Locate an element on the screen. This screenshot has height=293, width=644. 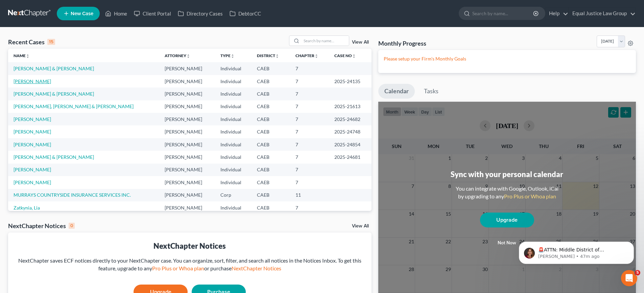
a: Directory Cases is located at coordinates (200, 14).